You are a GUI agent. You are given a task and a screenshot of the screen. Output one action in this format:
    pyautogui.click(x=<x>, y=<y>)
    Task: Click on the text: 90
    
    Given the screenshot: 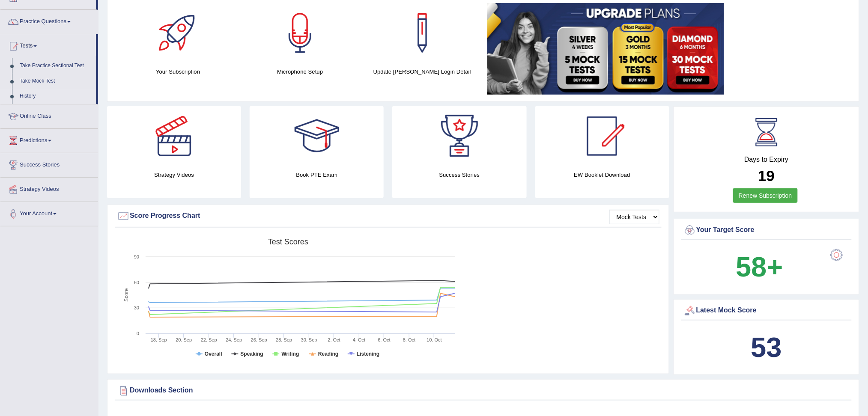 What is the action you would take?
    pyautogui.click(x=137, y=257)
    